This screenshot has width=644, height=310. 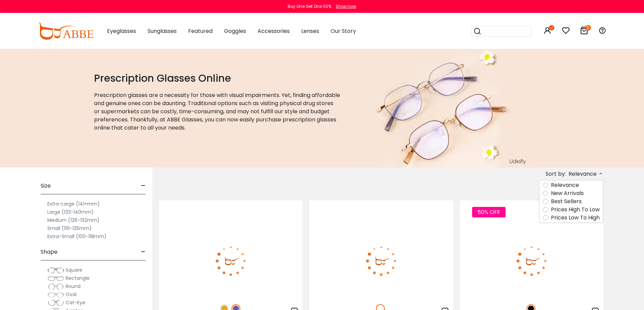 I want to click on img: abbeglasses.com, so click(x=66, y=31).